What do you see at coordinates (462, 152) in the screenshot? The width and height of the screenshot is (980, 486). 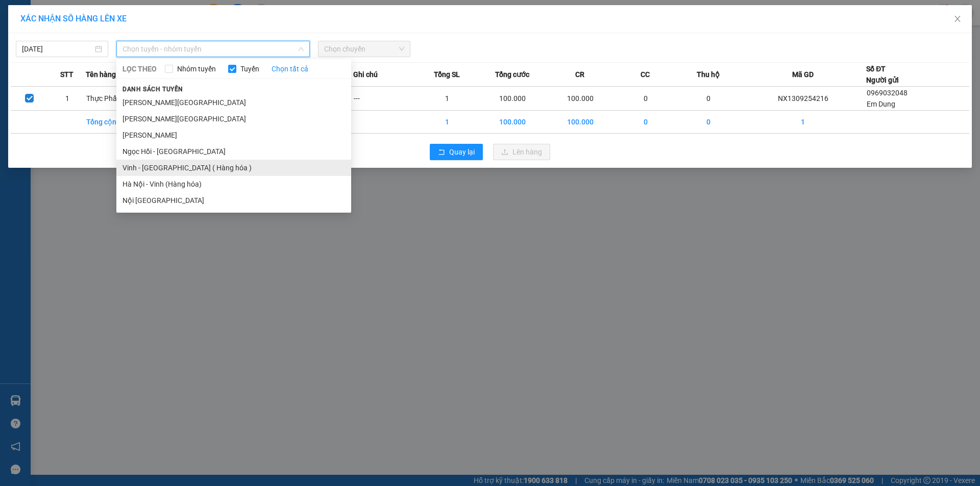 I see `span: Quay lại` at bounding box center [462, 152].